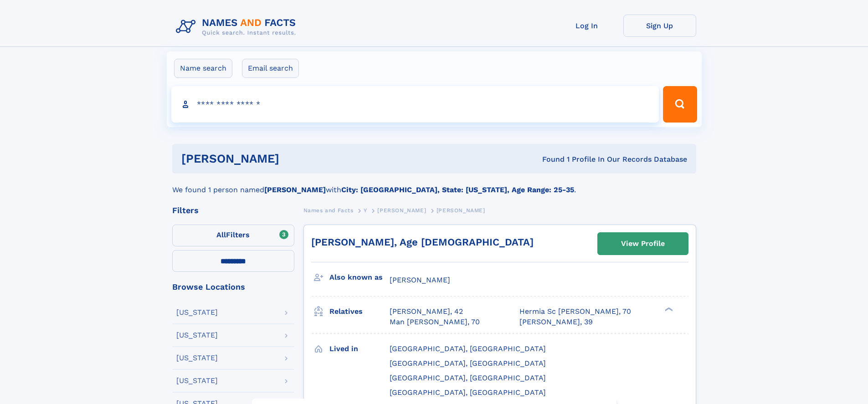 The height and width of the screenshot is (404, 868). I want to click on a: View Profile, so click(643, 243).